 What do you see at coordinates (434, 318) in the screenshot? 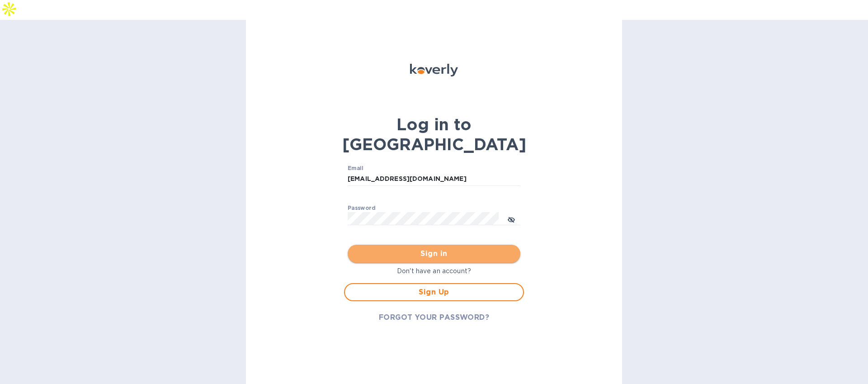
I see `span: FORGOT YOUR PASSWORD?` at bounding box center [434, 318].